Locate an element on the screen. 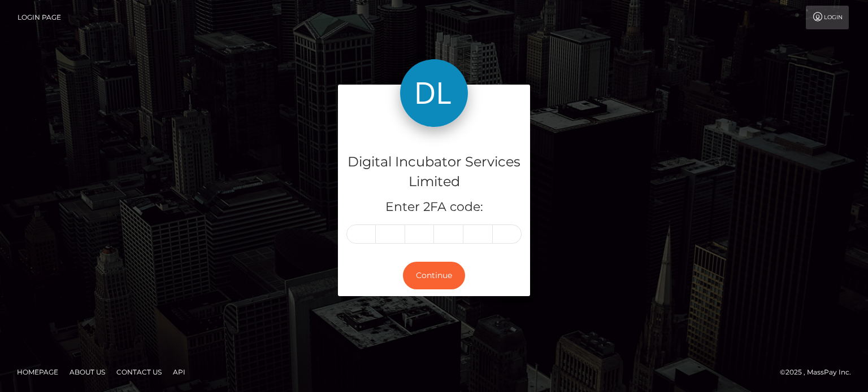 This screenshot has width=868, height=392. a: Contact Us is located at coordinates (139, 372).